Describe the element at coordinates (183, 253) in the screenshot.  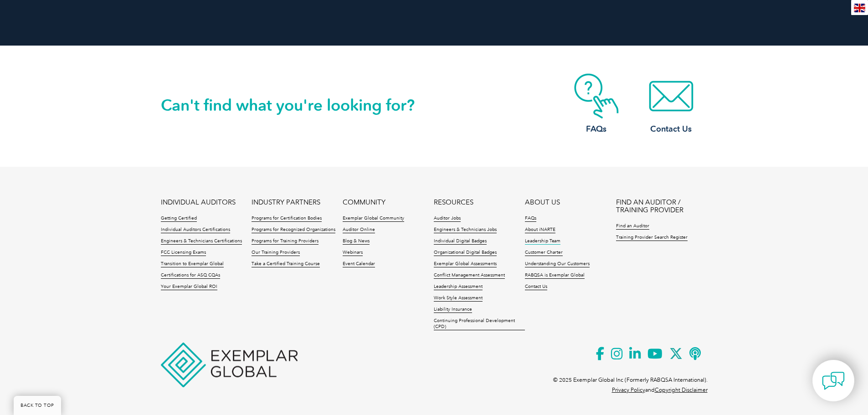
I see `a: FCC Licensing Exams` at that location.